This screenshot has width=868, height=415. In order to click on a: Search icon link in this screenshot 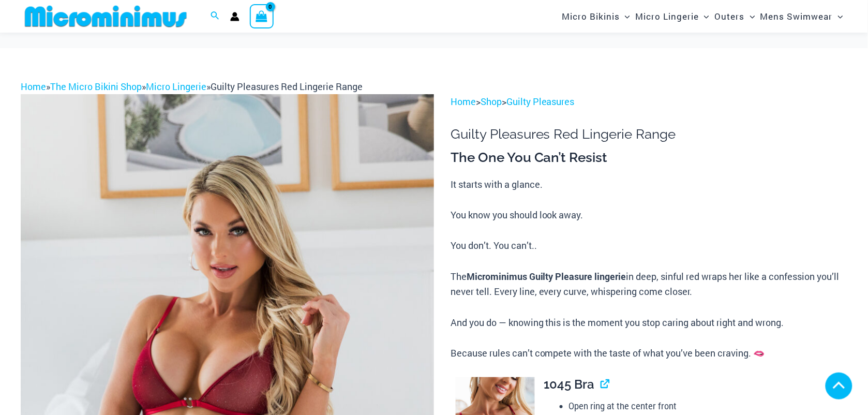, I will do `click(216, 17)`.